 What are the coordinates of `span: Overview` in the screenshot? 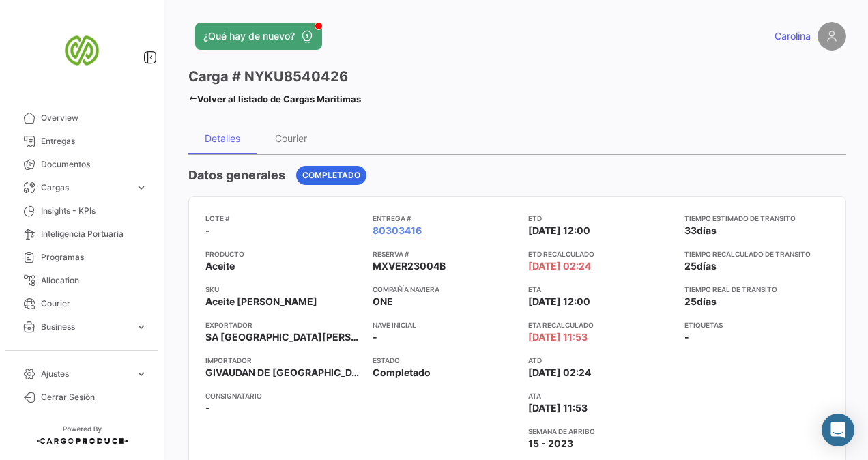 It's located at (94, 118).